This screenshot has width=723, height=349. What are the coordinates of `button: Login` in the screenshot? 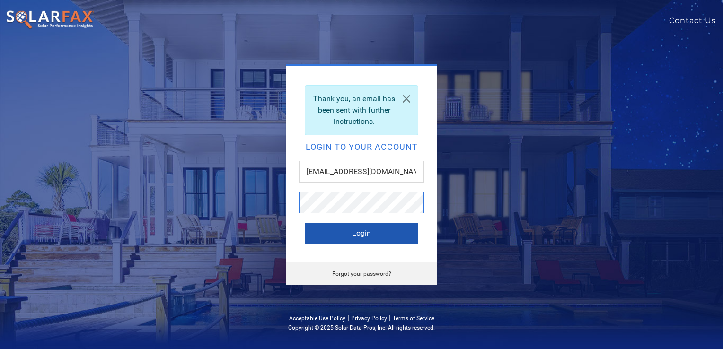 It's located at (362, 233).